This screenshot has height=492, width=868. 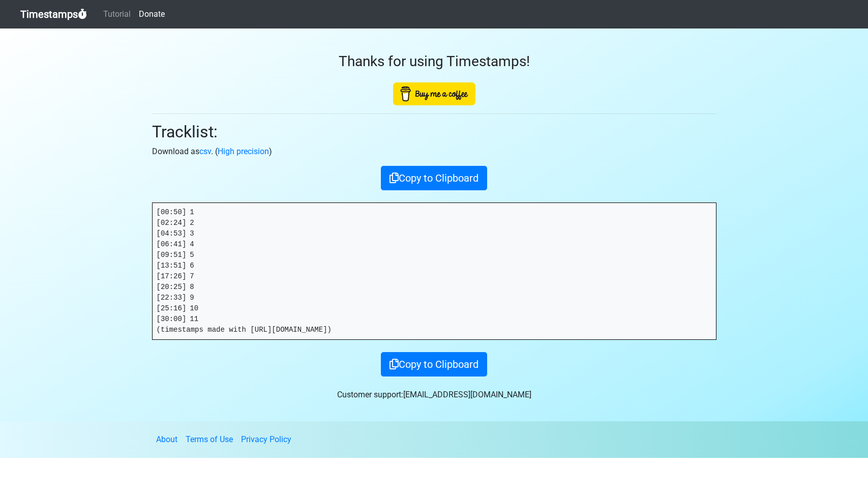 What do you see at coordinates (209, 439) in the screenshot?
I see `a: Terms of Use` at bounding box center [209, 439].